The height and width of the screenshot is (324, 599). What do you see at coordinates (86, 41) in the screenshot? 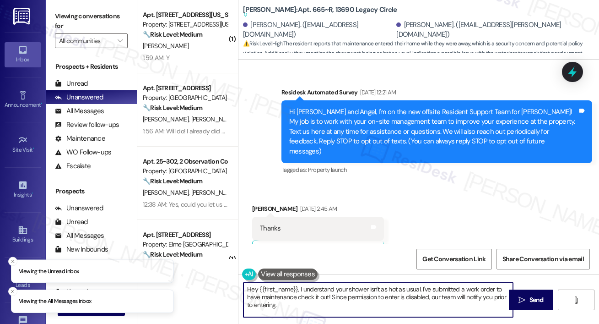
I see `input: All communities` at bounding box center [86, 41].